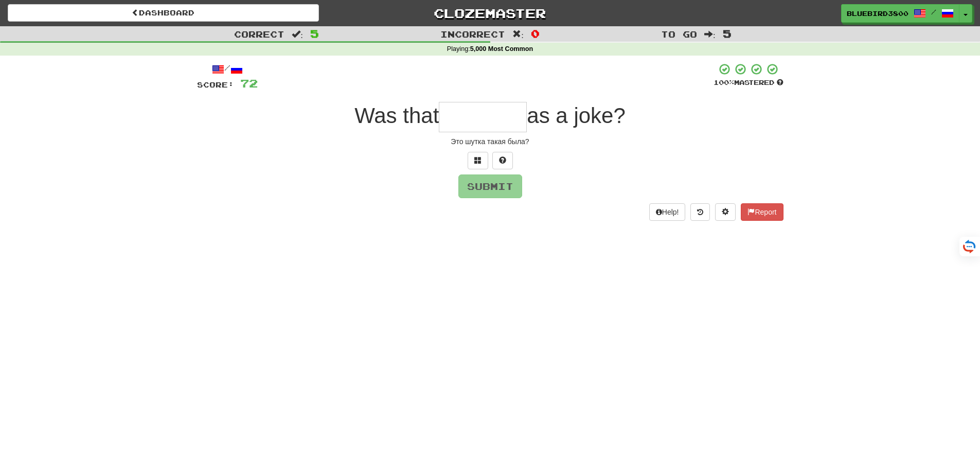  I want to click on button: Single letter hint - you only get 1 per sentence and score half the points! alt+h, so click(503, 160).